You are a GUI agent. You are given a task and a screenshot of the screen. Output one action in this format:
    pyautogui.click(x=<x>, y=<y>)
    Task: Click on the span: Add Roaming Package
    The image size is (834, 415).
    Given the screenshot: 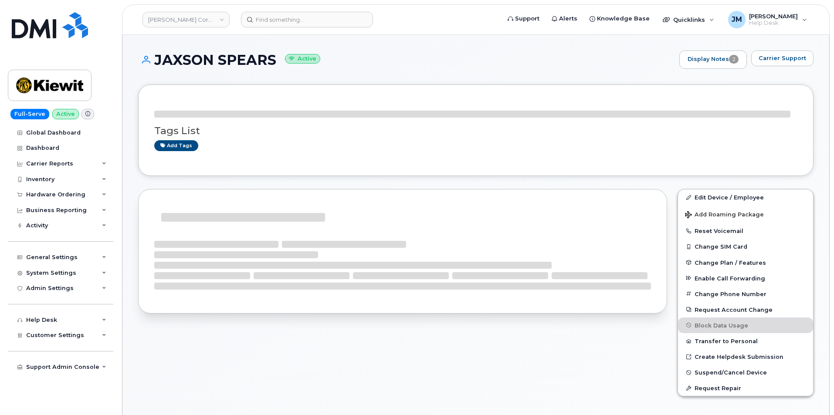 What is the action you would take?
    pyautogui.click(x=724, y=215)
    